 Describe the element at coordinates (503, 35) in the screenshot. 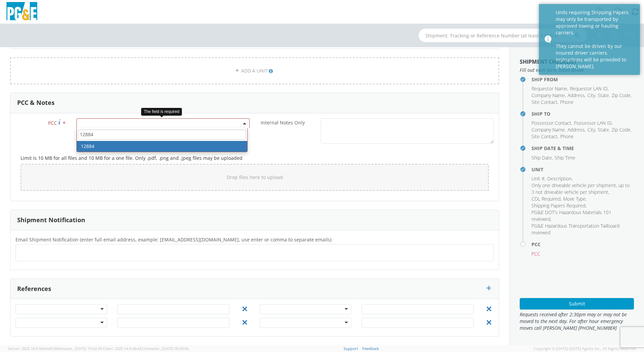

I see `input: Shipment, Tracking or Reference Number (at least 4 chars)` at that location.